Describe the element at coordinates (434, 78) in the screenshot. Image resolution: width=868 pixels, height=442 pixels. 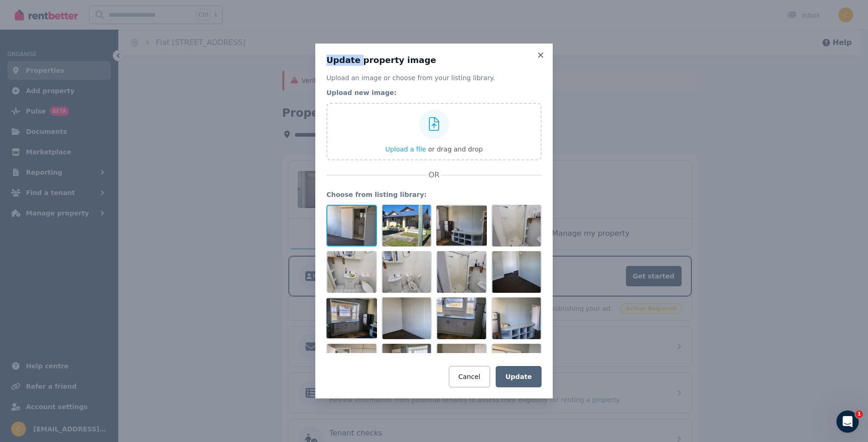
I see `p: Upload an image or choose from your listing library.` at that location.